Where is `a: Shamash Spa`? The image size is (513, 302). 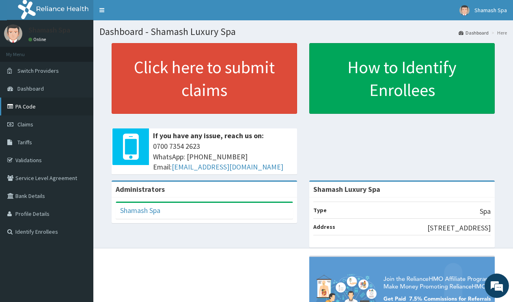
a: Shamash Spa is located at coordinates (140, 210).